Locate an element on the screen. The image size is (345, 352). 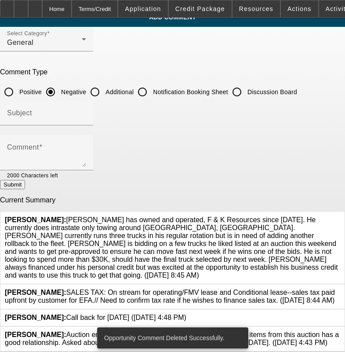
button: Application is located at coordinates (143, 9).